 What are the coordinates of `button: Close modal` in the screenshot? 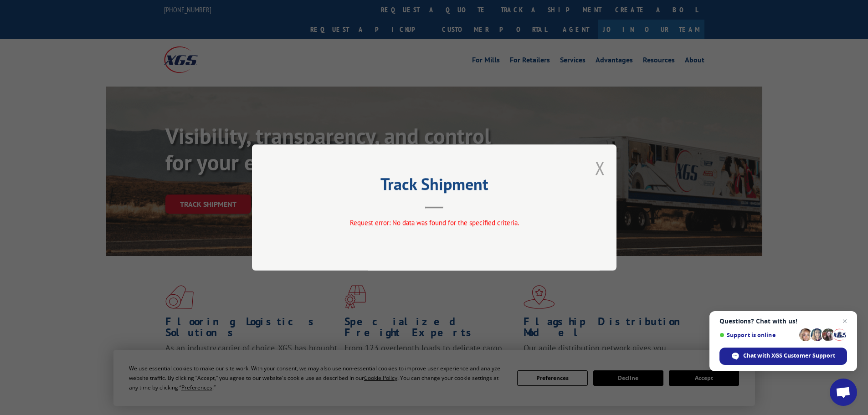 It's located at (600, 168).